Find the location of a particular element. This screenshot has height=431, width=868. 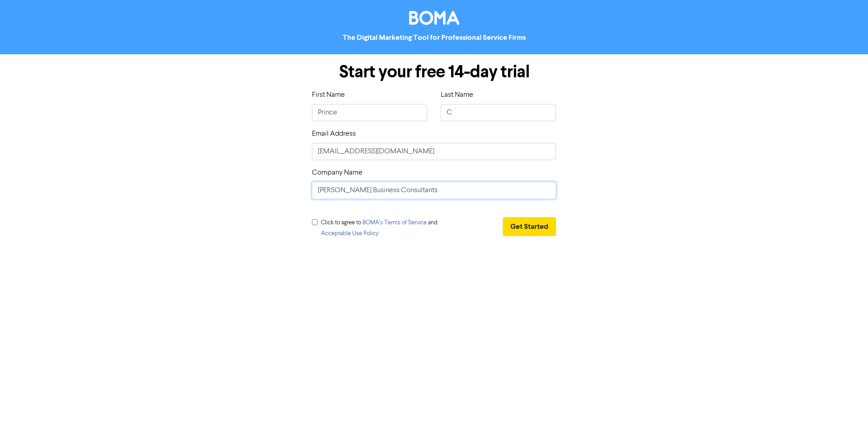

img: BOMA Logo is located at coordinates (434, 18).